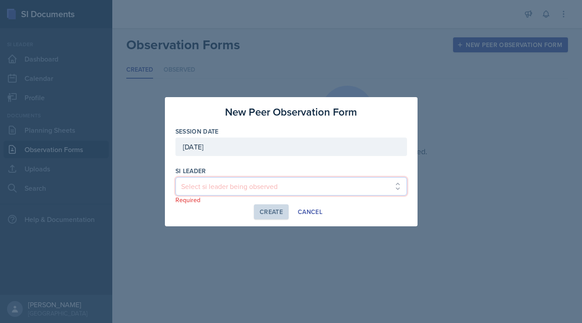 This screenshot has height=323, width=582. What do you see at coordinates (191, 171) in the screenshot?
I see `label: si leader` at bounding box center [191, 171].